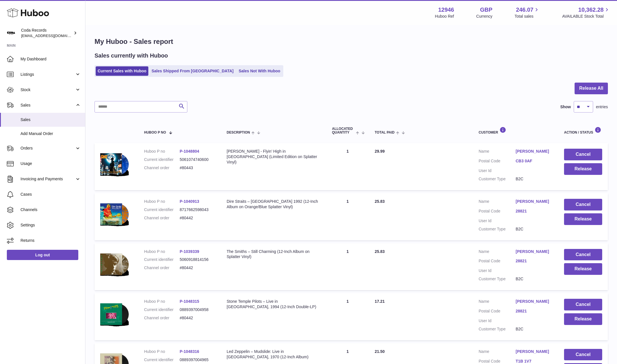 The image size is (617, 364). Describe the element at coordinates (114, 264) in the screenshot. I see `img: 1743010356.png` at that location.